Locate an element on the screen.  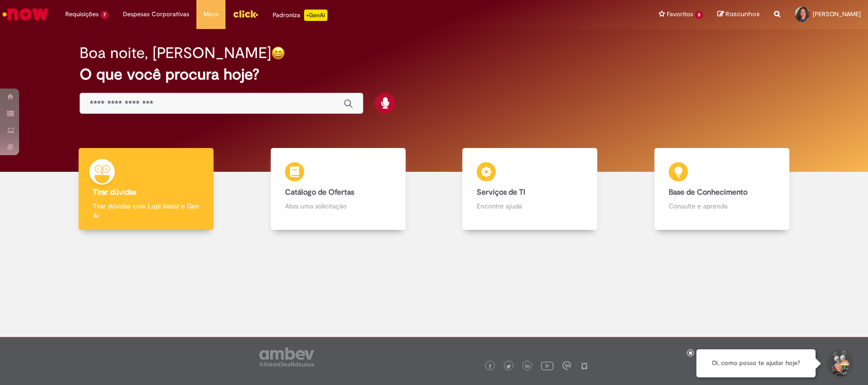
img: logo_footer_naosei.png is located at coordinates (584, 366).